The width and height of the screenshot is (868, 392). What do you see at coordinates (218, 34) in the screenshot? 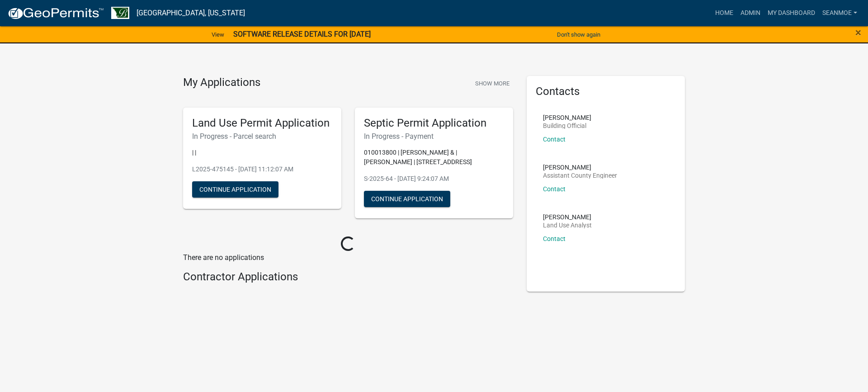
I see `a: View` at bounding box center [218, 34].